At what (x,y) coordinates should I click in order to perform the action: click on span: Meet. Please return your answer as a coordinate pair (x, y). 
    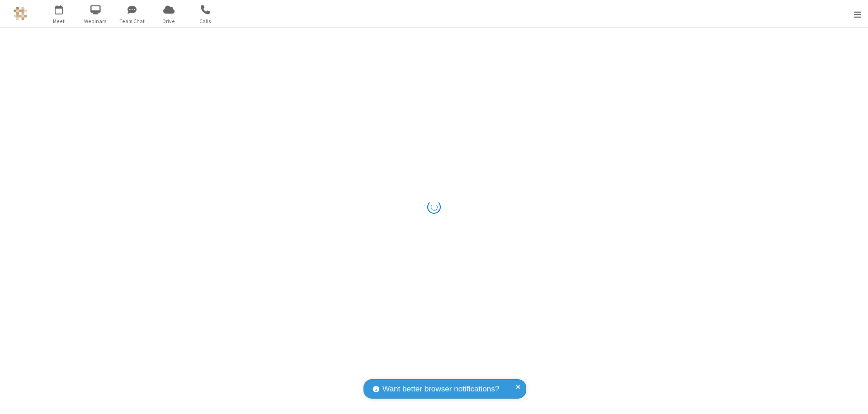
    Looking at the image, I should click on (59, 21).